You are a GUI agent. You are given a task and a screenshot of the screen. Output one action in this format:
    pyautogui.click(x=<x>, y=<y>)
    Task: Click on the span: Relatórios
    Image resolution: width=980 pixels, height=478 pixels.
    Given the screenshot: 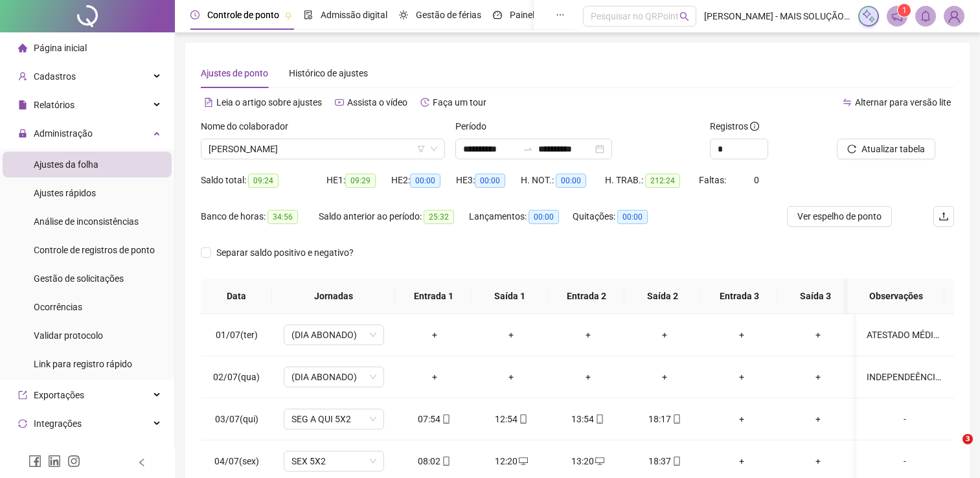 What is the action you would take?
    pyautogui.click(x=54, y=105)
    